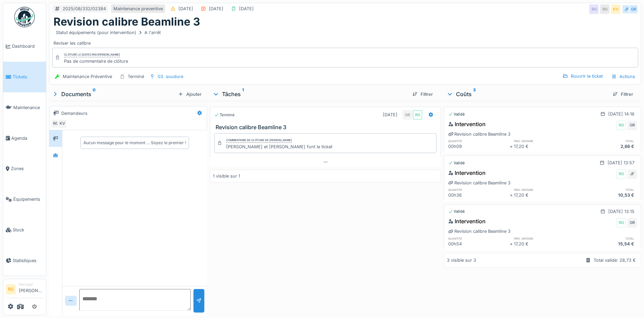 Image resolution: width=644 pixels, height=318 pixels. What do you see at coordinates (27, 138) in the screenshot?
I see `span: Agenda` at bounding box center [27, 138].